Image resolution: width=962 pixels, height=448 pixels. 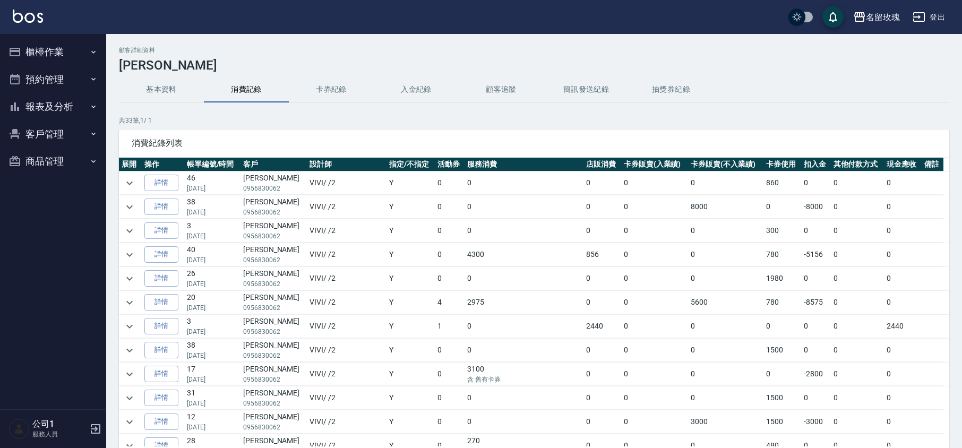 I want to click on td: 2975, so click(x=524, y=303).